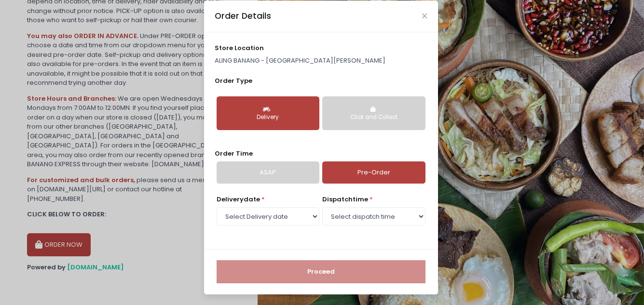  I want to click on div: Delivery, so click(268, 118).